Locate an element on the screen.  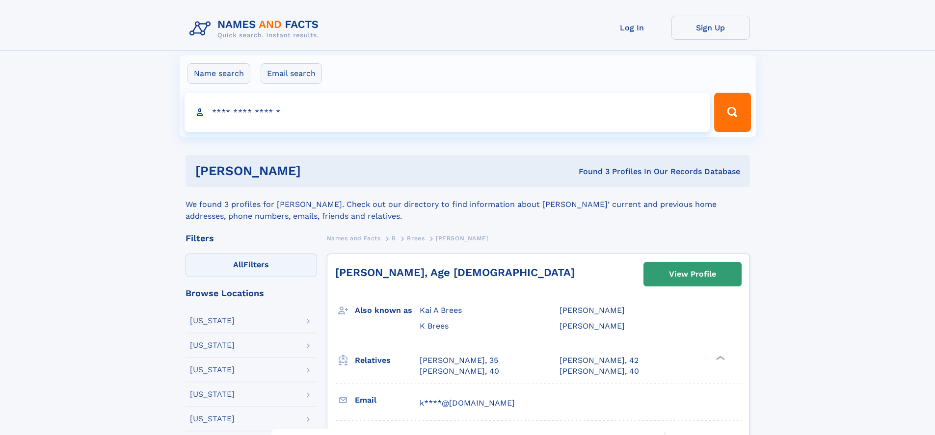
a: View Profile is located at coordinates (692, 274).